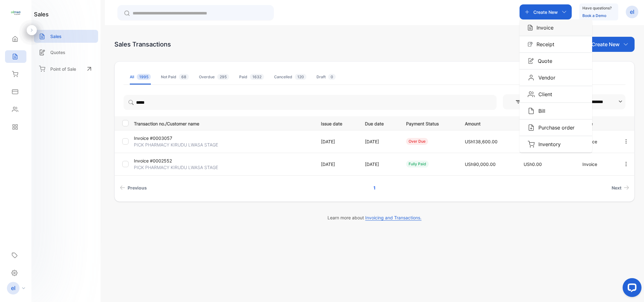 The width and height of the screenshot is (644, 302). Describe the element at coordinates (164, 138) in the screenshot. I see `p: Invoice #0003057` at that location.